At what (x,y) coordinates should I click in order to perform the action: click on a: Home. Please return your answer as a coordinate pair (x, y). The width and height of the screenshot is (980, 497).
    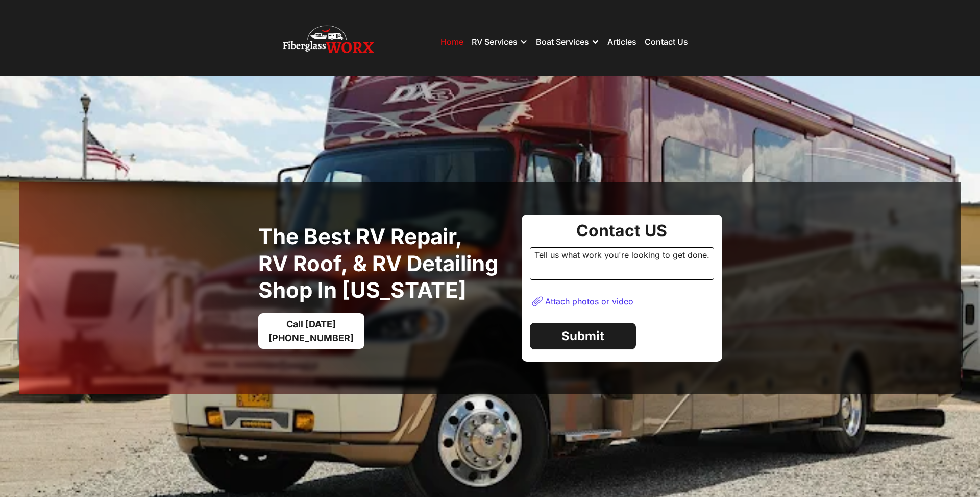
    Looking at the image, I should click on (452, 42).